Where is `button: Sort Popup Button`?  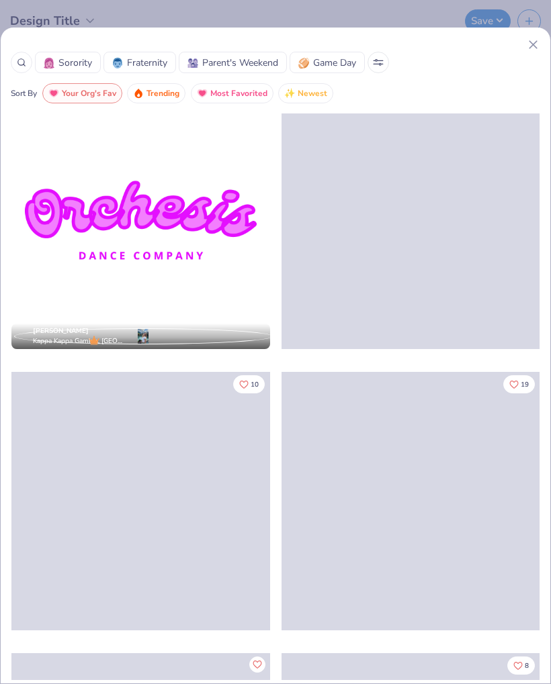 button: Sort Popup Button is located at coordinates (378, 62).